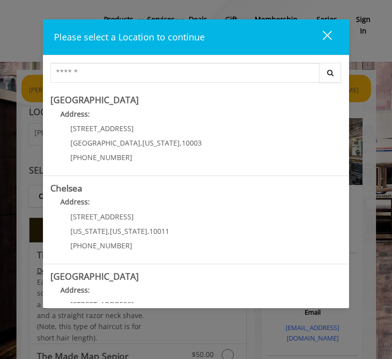  Describe the element at coordinates (321, 37) in the screenshot. I see `div: close dialog` at that location.